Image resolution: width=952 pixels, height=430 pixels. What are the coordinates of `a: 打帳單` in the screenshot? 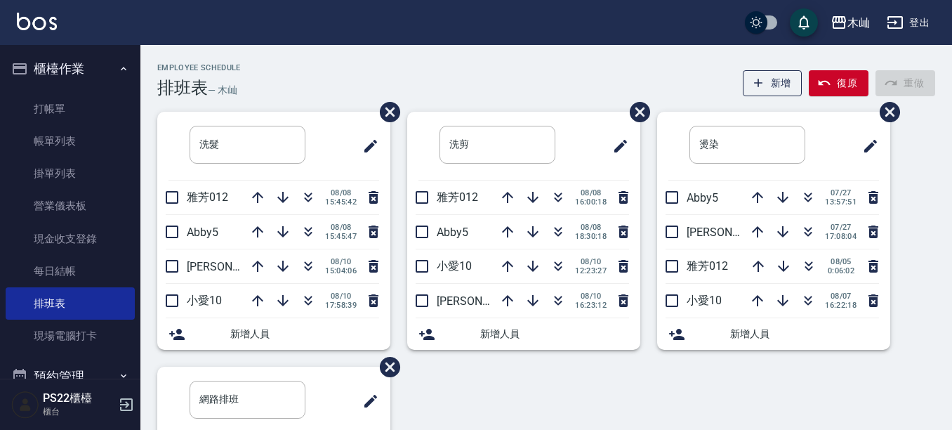 It's located at (70, 109).